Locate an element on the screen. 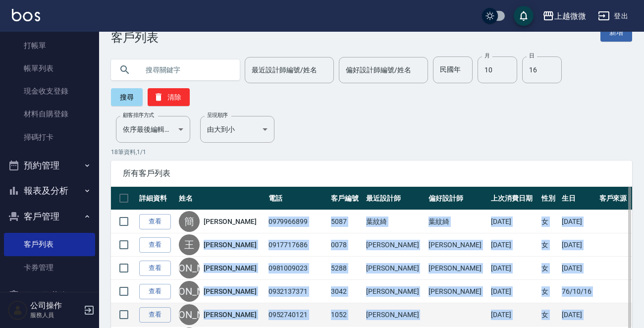 This screenshot has width=644, height=328. td: 0952740121 is located at coordinates (297, 315).